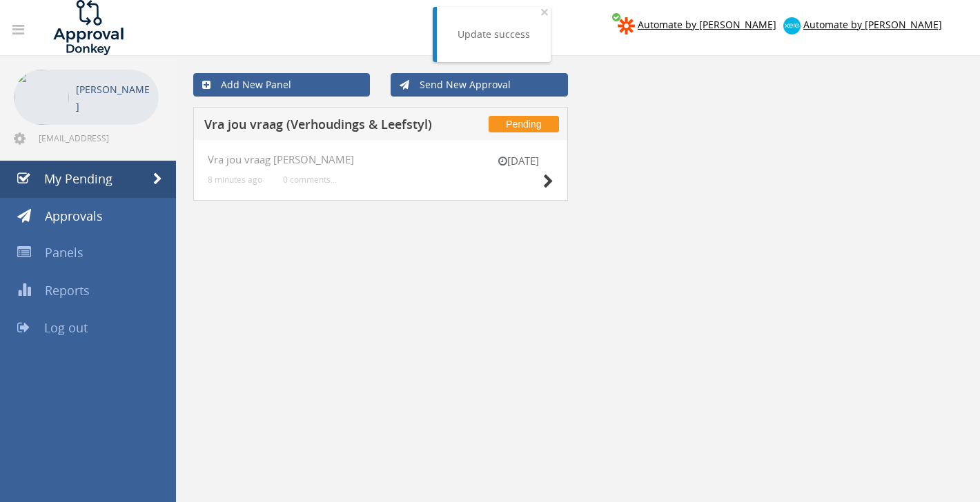 The image size is (980, 502). I want to click on img: xero-logo.png, so click(791, 26).